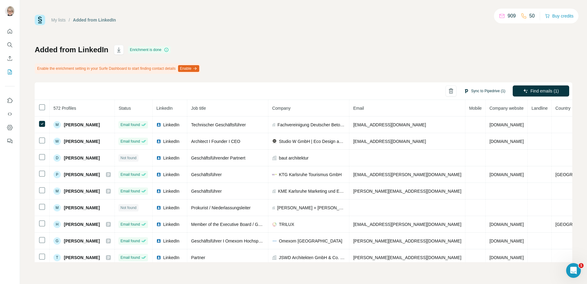 Image resolution: width=587 pixels, height=284 pixels. Describe the element at coordinates (512, 16) in the screenshot. I see `p: 909` at that location.